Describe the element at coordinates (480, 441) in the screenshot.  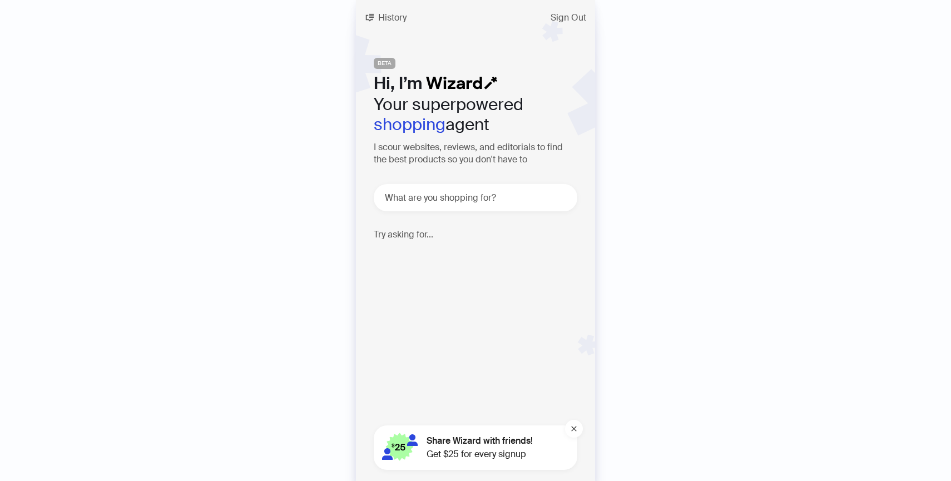
I see `span: Share Wizard with friends!` at that location.